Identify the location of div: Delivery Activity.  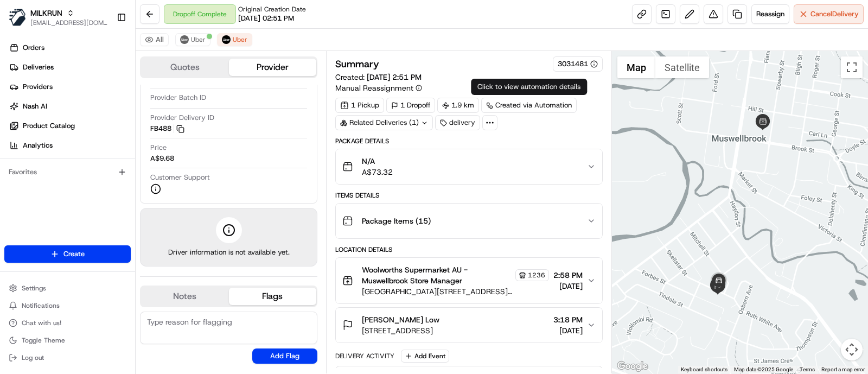
(364, 356).